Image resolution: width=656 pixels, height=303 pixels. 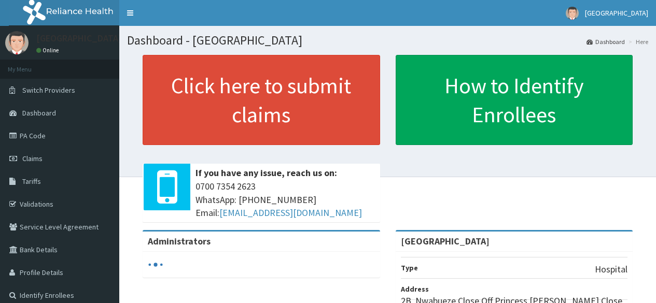 What do you see at coordinates (49, 90) in the screenshot?
I see `span: Switch Providers` at bounding box center [49, 90].